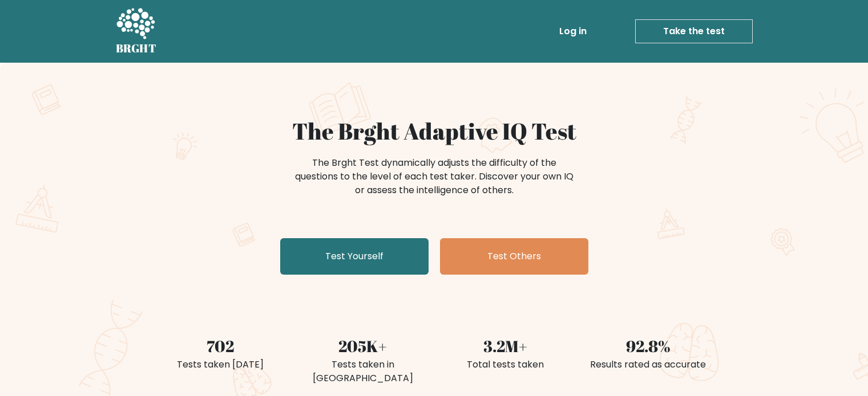 The height and width of the screenshot is (396, 868). Describe the element at coordinates (434, 176) in the screenshot. I see `div: The Brght Test dynamically adjusts the difficulty of the questions to the level of each test take...` at that location.